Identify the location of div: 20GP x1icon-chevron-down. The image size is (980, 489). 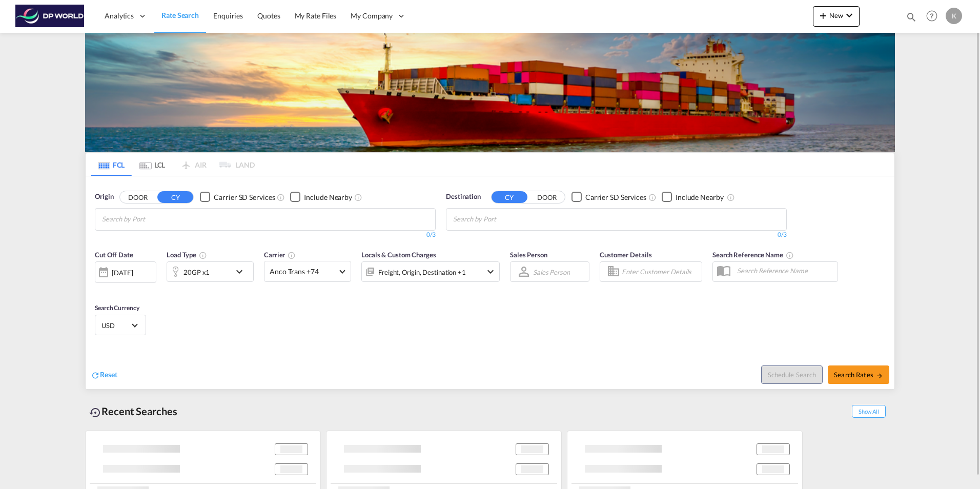
(210, 272).